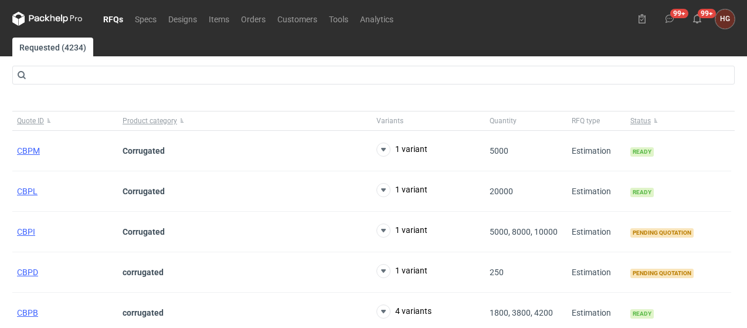  I want to click on a: Analytics, so click(376, 19).